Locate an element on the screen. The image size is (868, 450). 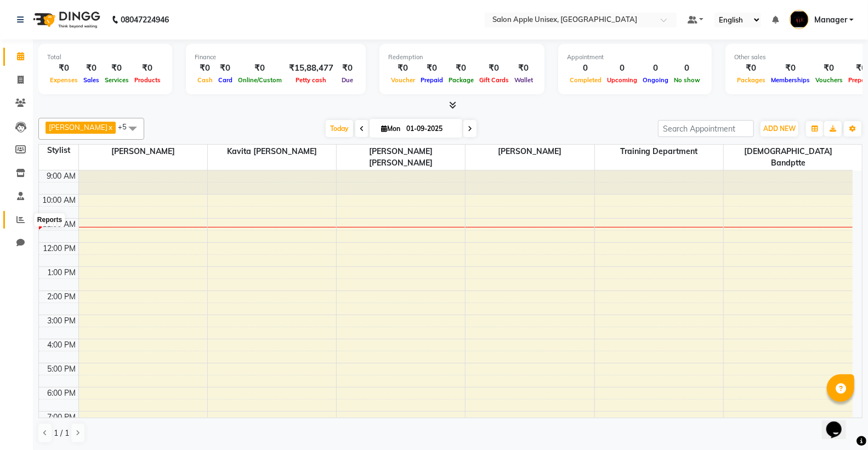
div: 6:00 PM is located at coordinates (62, 393).